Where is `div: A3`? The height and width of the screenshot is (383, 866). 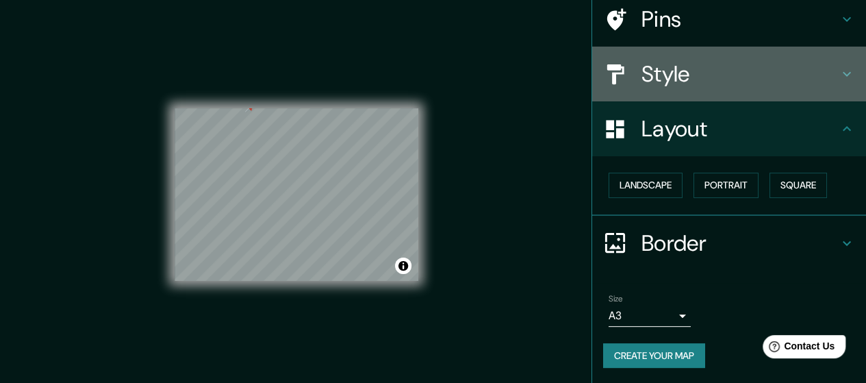 div: A3 is located at coordinates (650, 316).